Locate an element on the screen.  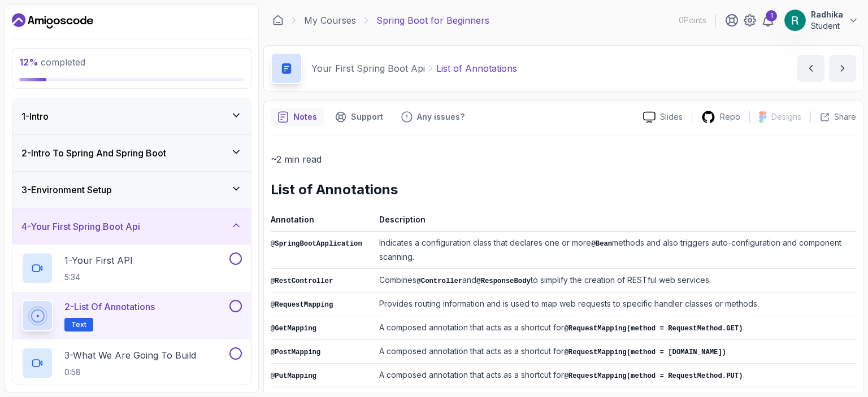
button: next content is located at coordinates (843, 68).